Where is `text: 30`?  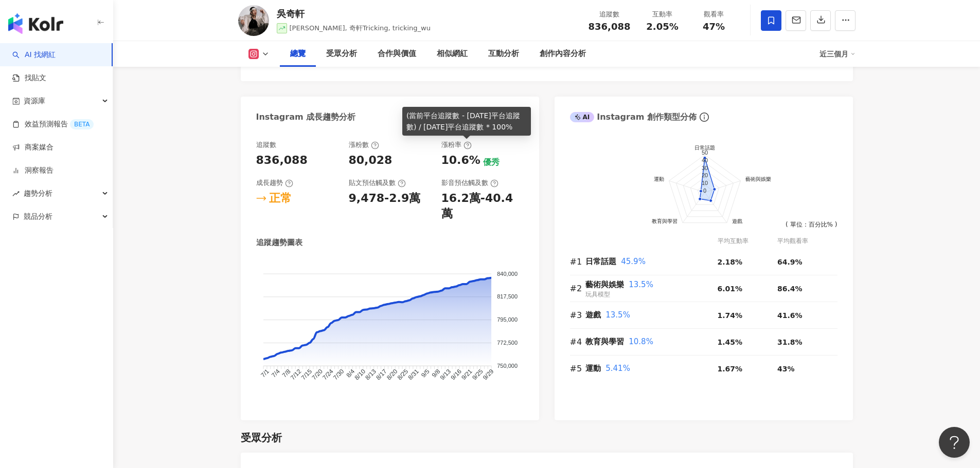
text: 30 is located at coordinates (704, 168).